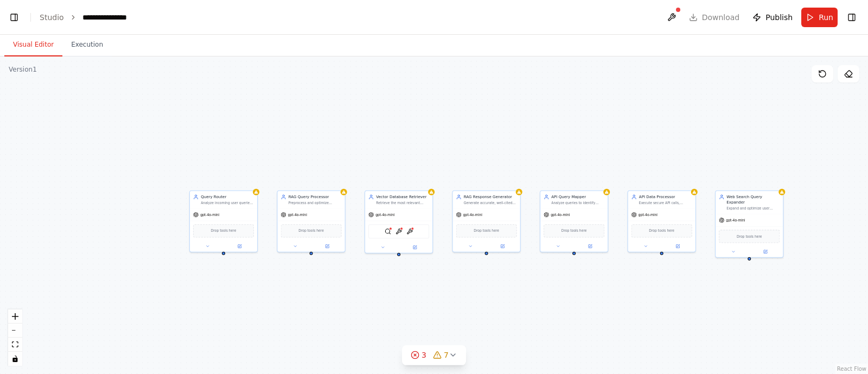 The image size is (868, 374). What do you see at coordinates (491, 197) in the screenshot?
I see `div: RAG Response Generator` at bounding box center [491, 197].